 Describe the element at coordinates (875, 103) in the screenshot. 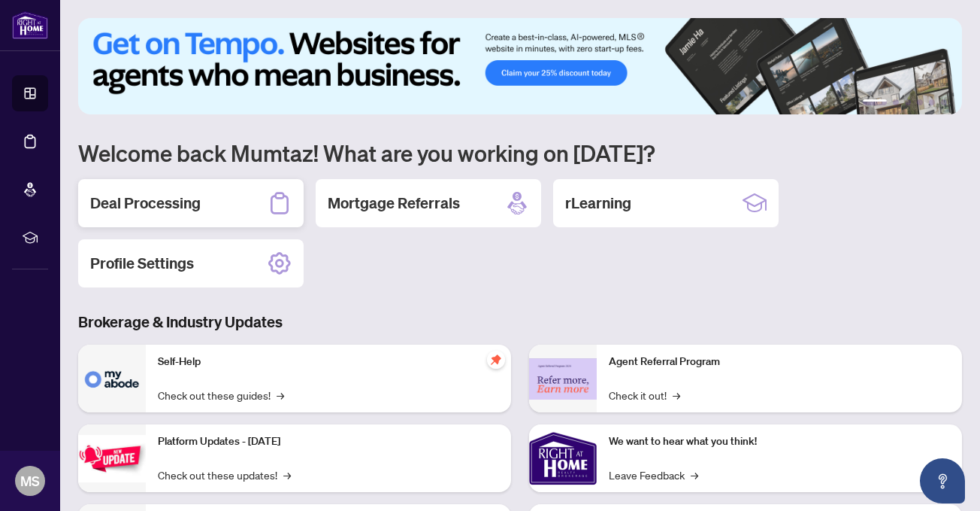

I see `button: 1` at that location.